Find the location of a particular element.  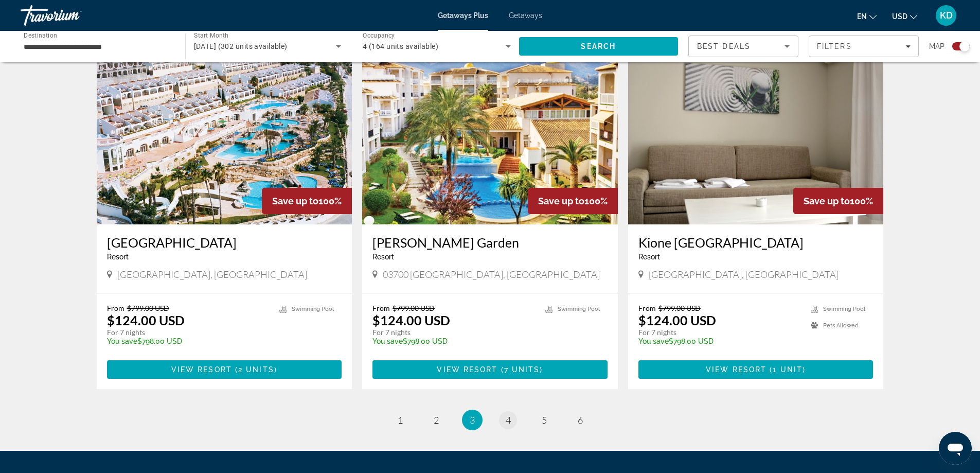

a: Ona Ogisaka Garden is located at coordinates (490, 142).